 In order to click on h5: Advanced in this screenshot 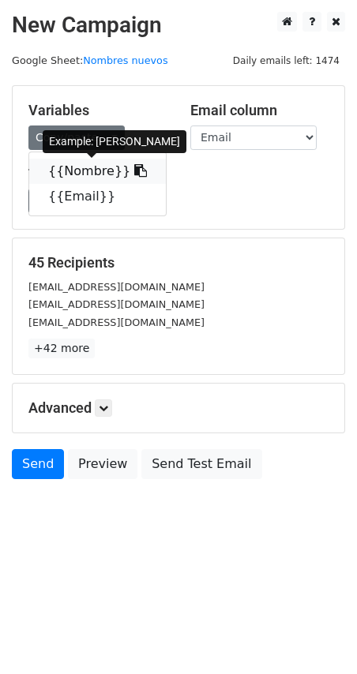, I will do `click(178, 408)`.